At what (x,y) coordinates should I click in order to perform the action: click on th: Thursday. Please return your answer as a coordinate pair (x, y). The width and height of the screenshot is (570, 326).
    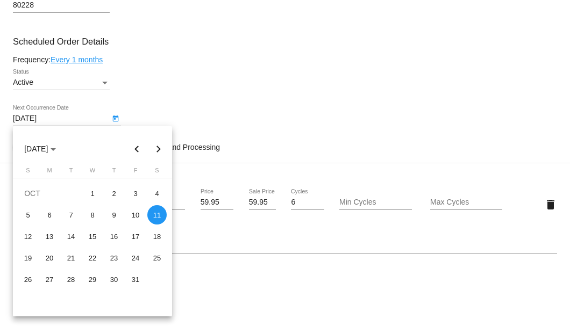
    Looking at the image, I should click on (114, 172).